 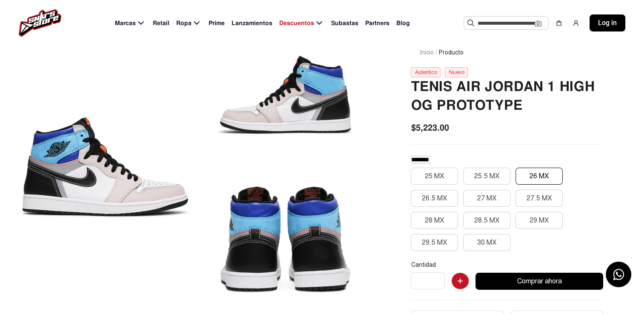 What do you see at coordinates (576, 23) in the screenshot?
I see `img: user` at bounding box center [576, 23].